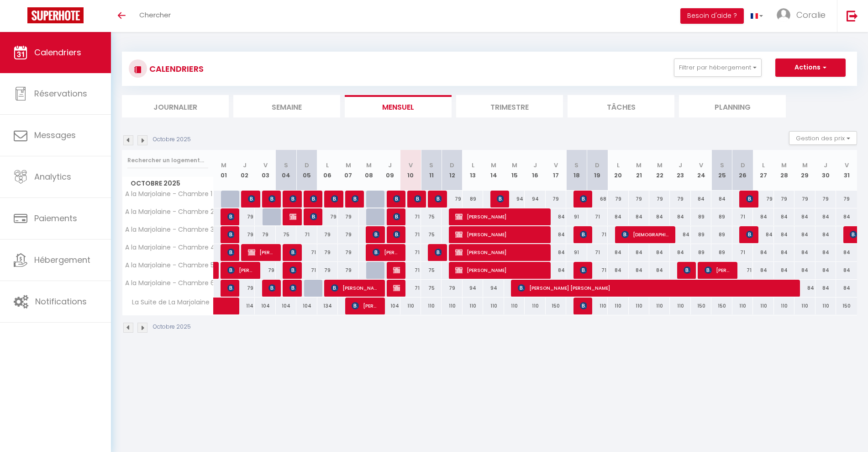  Describe the element at coordinates (167, 183) in the screenshot. I see `span: Octobre 2025` at that location.